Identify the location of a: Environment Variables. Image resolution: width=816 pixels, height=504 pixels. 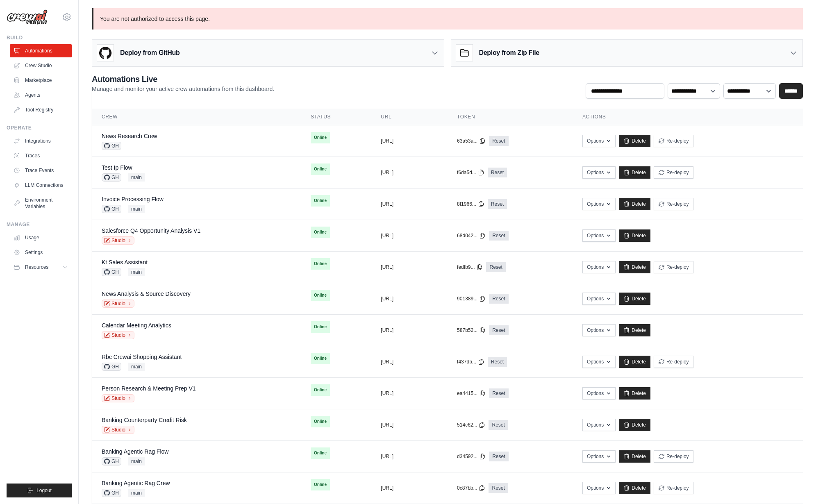
(41, 203).